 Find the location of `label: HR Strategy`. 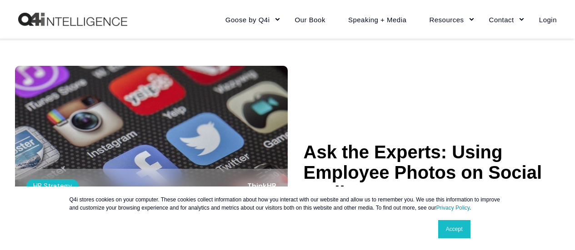

label: HR Strategy is located at coordinates (52, 186).